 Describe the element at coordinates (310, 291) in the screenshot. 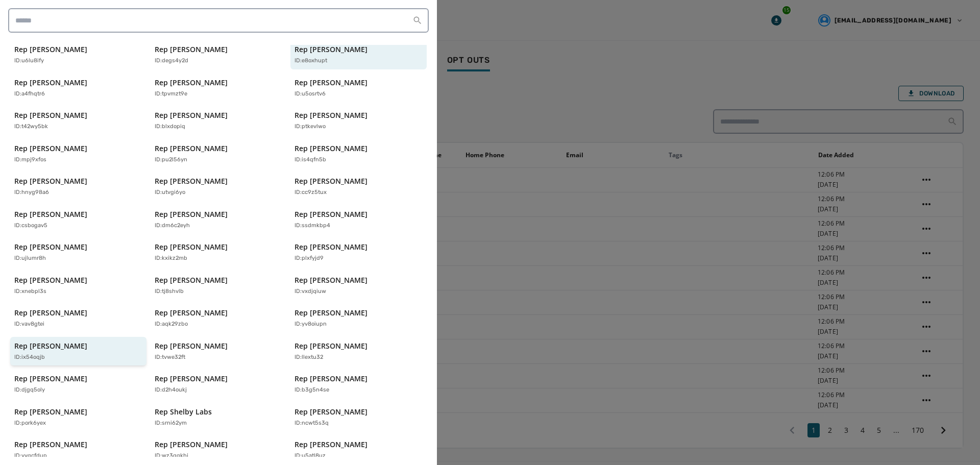

I see `p: ID: vxdjqiuw` at that location.